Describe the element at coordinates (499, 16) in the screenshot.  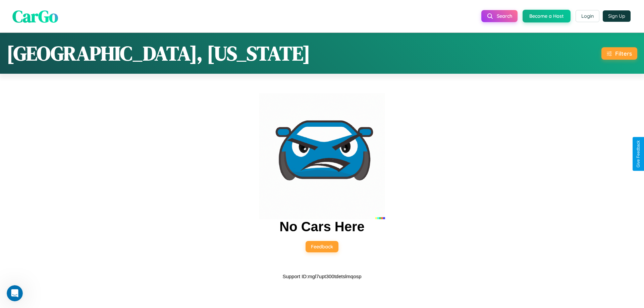
I see `button: Search` at that location.